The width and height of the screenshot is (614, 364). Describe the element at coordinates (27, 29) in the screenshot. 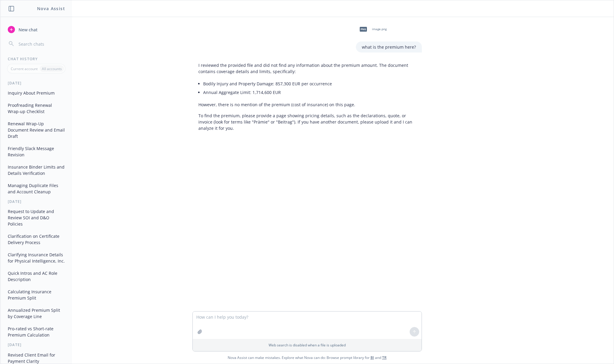

I see `span: New chat` at that location.